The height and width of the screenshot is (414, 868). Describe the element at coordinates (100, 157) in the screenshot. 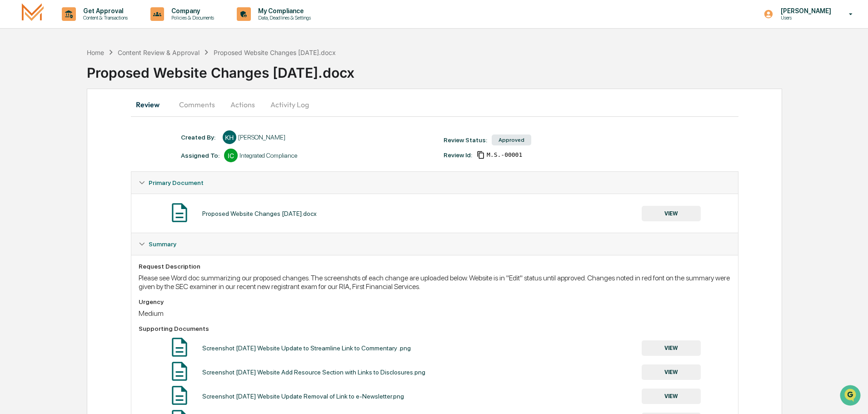

I see `span: Pylon` at that location.